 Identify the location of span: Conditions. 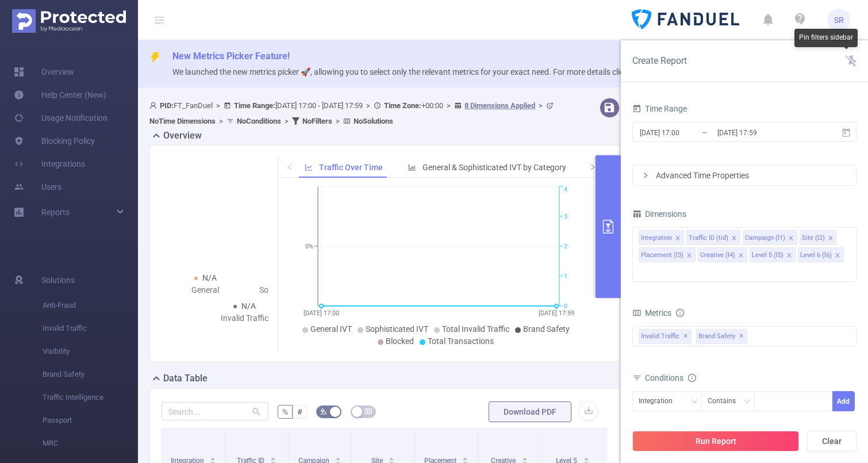
(670, 378).